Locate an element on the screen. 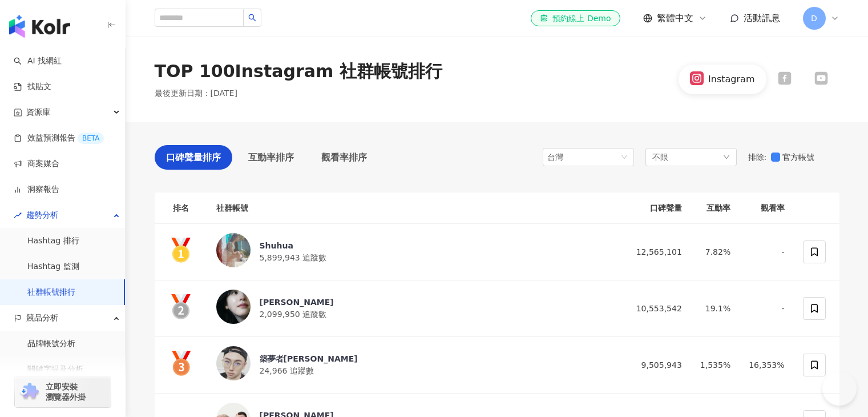 This screenshot has height=417, width=868. span: down is located at coordinates (726, 157).